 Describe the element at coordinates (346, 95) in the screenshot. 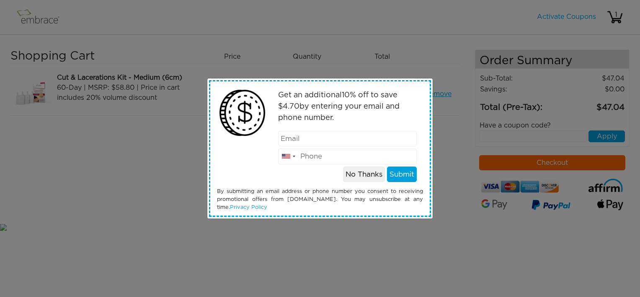

I see `span: 10` at that location.